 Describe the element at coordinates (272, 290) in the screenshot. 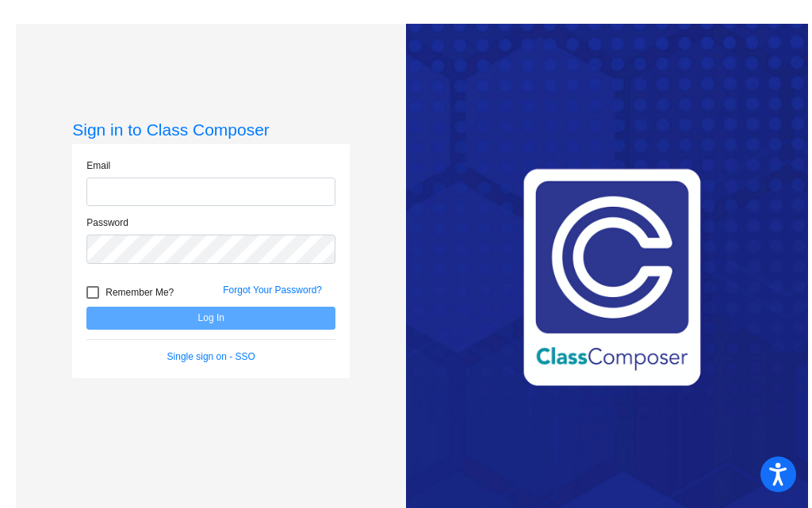

I see `a: Forgot Your Password?` at that location.